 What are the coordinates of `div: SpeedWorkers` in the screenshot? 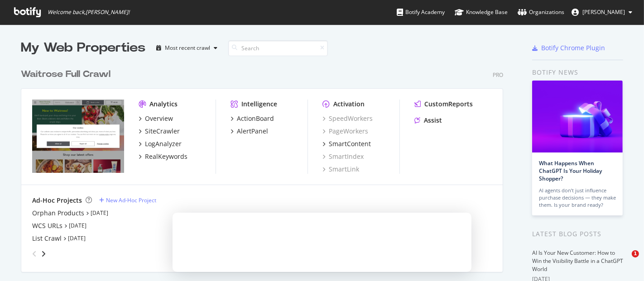 It's located at (347, 118).